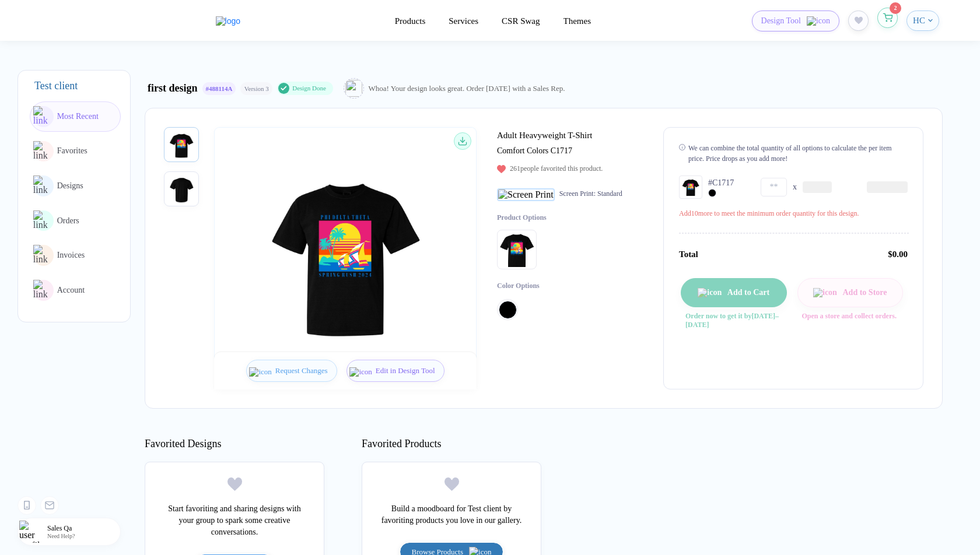 The width and height of the screenshot is (980, 555). What do you see at coordinates (172, 88) in the screenshot?
I see `div: first design` at bounding box center [172, 88].